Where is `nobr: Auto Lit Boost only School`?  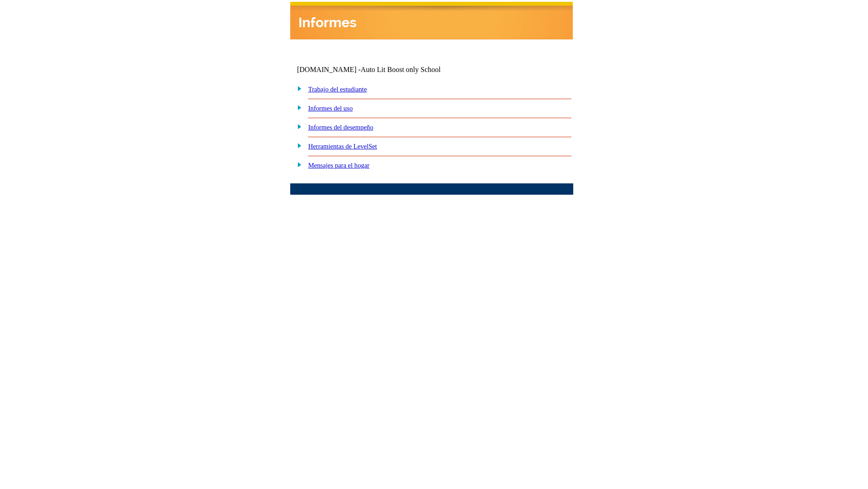
nobr: Auto Lit Boost only School is located at coordinates (401, 69).